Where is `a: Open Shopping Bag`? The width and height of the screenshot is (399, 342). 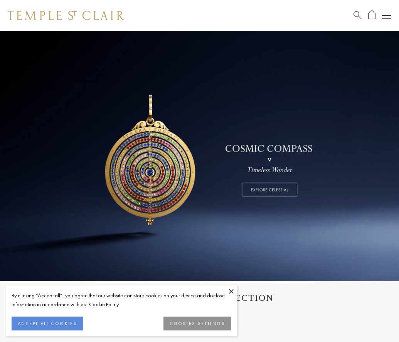
a: Open Shopping Bag is located at coordinates (371, 15).